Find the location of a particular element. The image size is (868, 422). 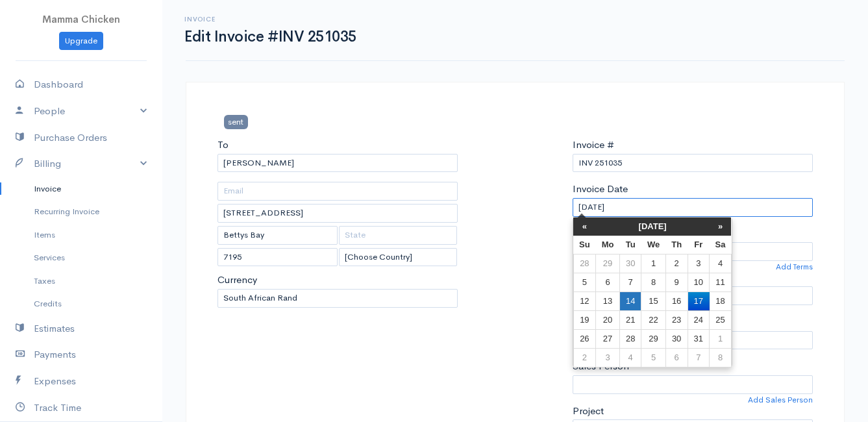

label: To is located at coordinates (223, 145).